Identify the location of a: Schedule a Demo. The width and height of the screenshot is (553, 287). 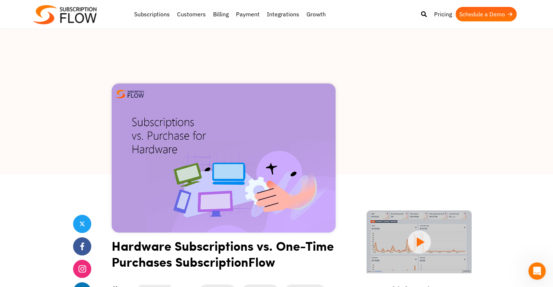
(486, 14).